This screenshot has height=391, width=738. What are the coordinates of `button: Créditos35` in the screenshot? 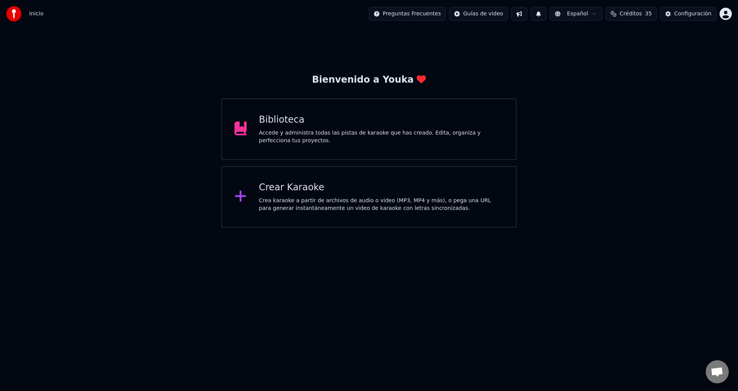 It's located at (631, 14).